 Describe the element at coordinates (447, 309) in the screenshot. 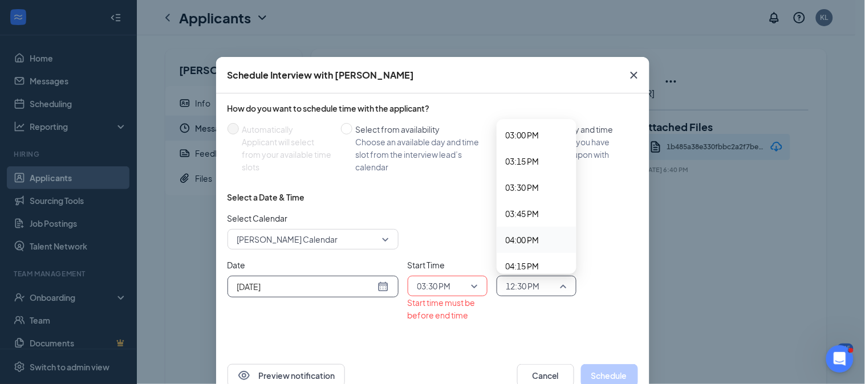

I see `div: Start time must be before end time` at that location.